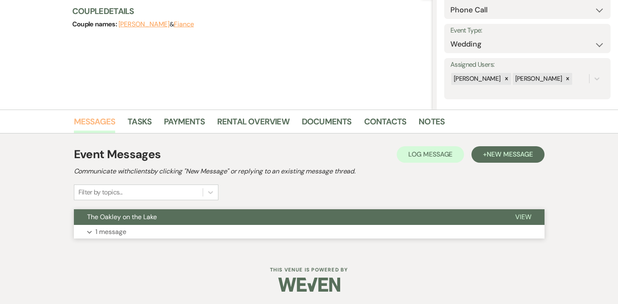  I want to click on button: 1 message, so click(309, 232).